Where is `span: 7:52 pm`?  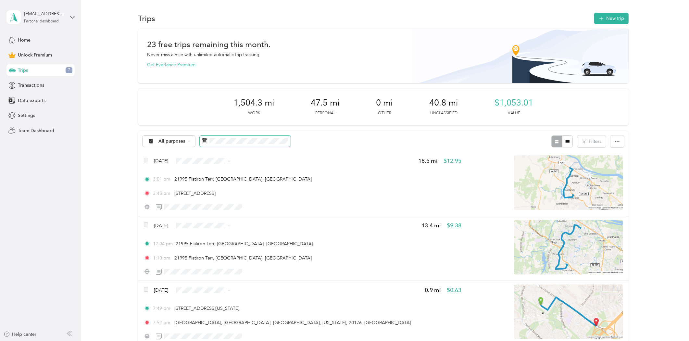
span: 7:52 pm is located at coordinates (162, 322).